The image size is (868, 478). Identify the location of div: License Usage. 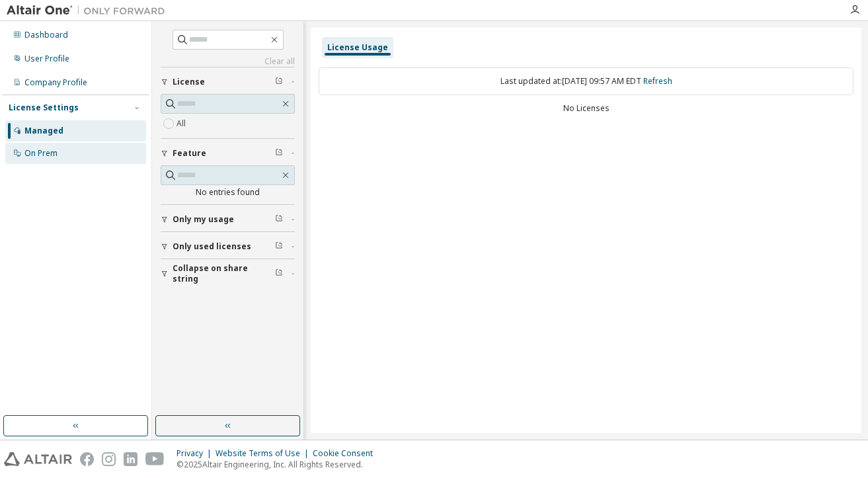
(358, 48).